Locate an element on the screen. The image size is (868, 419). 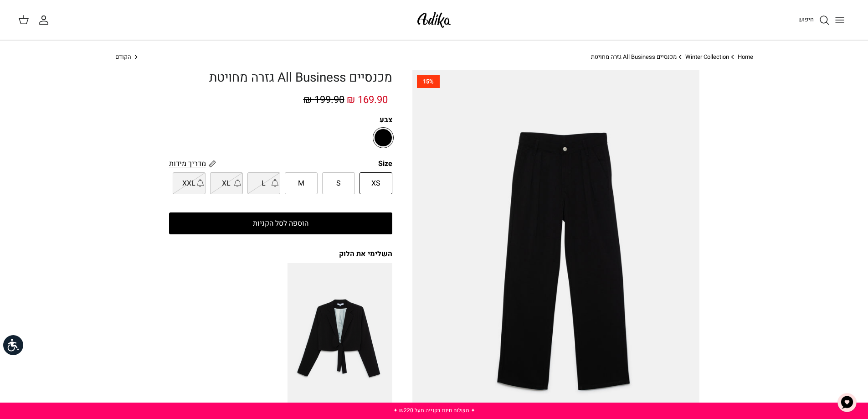
span: מדריך מידות is located at coordinates (187, 163).